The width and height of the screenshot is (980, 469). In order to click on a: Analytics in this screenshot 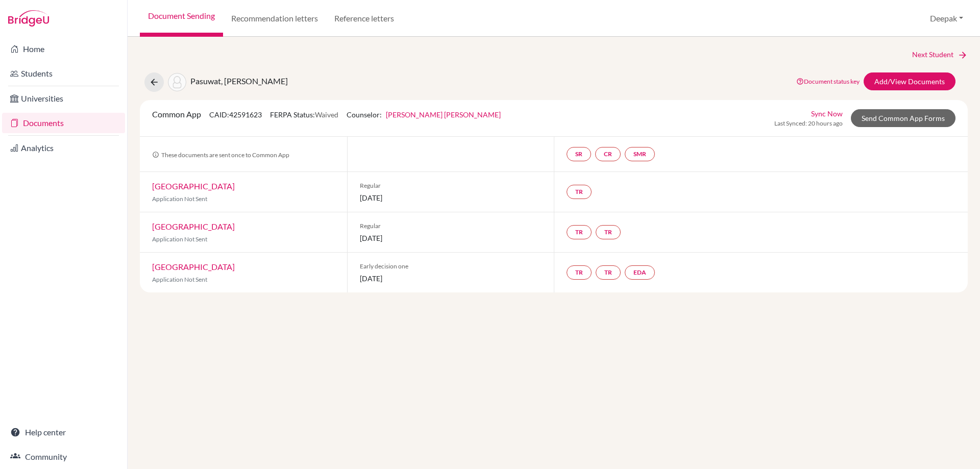, I will do `click(64, 149)`.